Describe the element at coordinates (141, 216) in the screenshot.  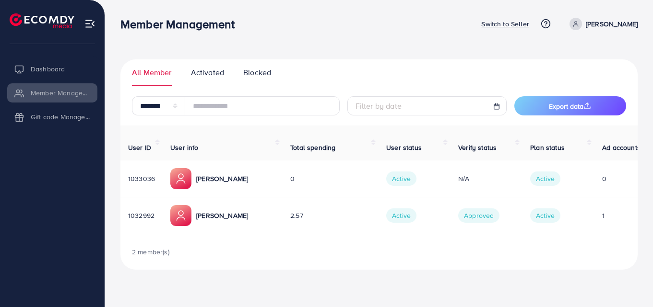
I see `span: 1032992` at that location.